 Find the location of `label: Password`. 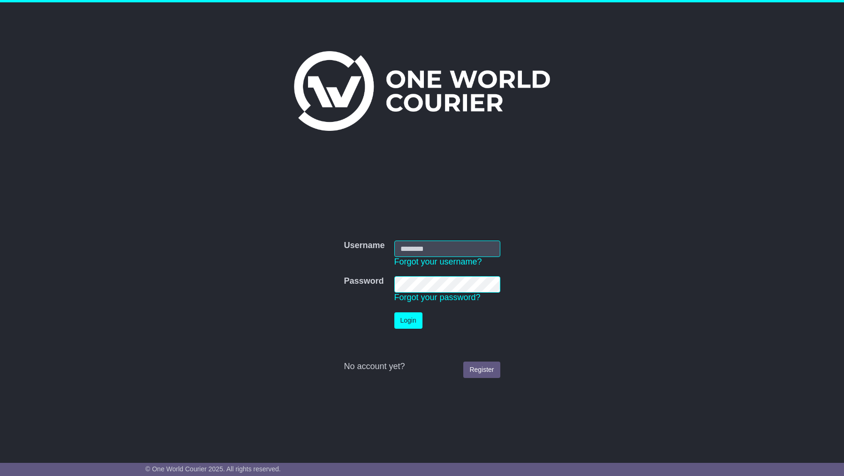

label: Password is located at coordinates (363, 281).